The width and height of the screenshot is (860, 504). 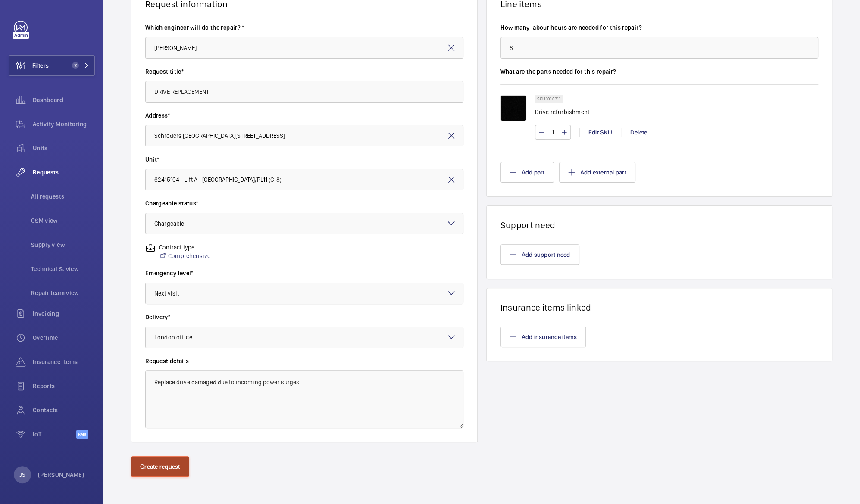 What do you see at coordinates (659, 225) in the screenshot?
I see `h1: Support need` at bounding box center [659, 225].